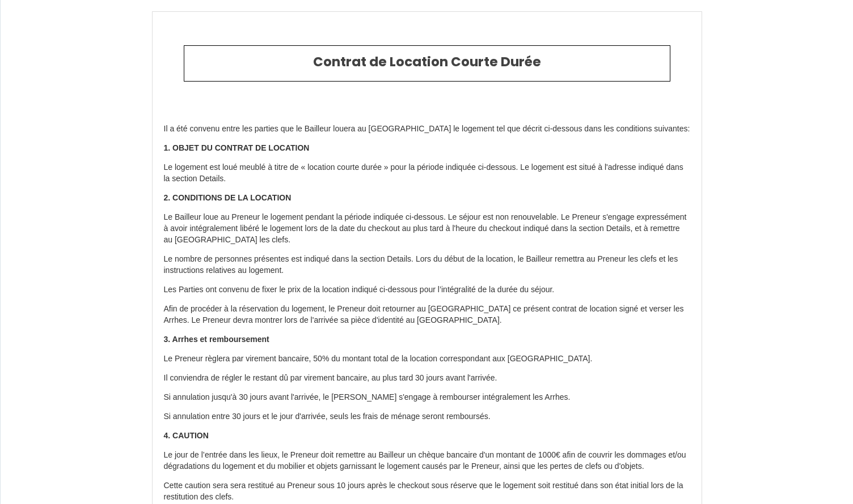  What do you see at coordinates (427, 461) in the screenshot?
I see `p: Le jour de l’entrée dans les lieux, le Preneur doit remettre au Bailleur un chèque bancaire d'un ...` at bounding box center [427, 461].